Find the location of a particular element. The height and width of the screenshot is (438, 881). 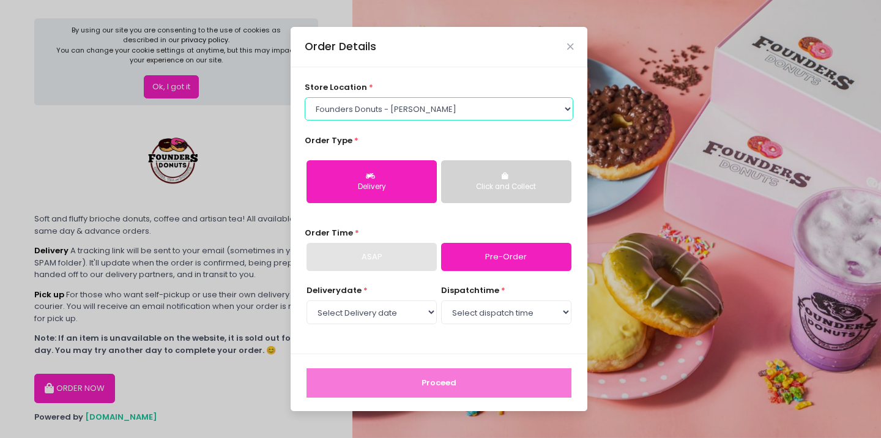

button: Delivery is located at coordinates (371, 182).